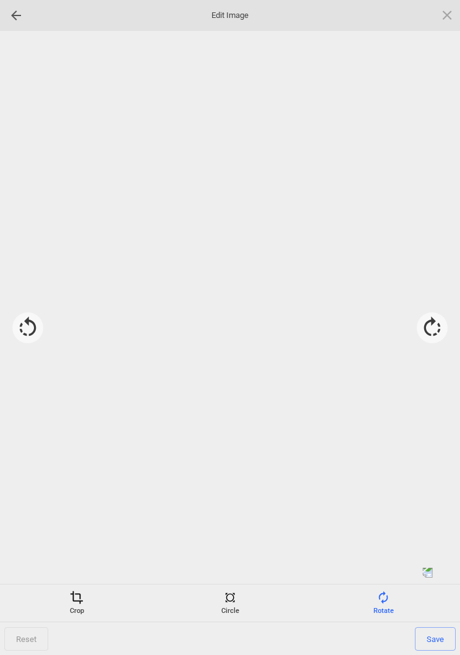 This screenshot has width=460, height=655. What do you see at coordinates (230, 15) in the screenshot?
I see `span: Edit Image` at bounding box center [230, 15].